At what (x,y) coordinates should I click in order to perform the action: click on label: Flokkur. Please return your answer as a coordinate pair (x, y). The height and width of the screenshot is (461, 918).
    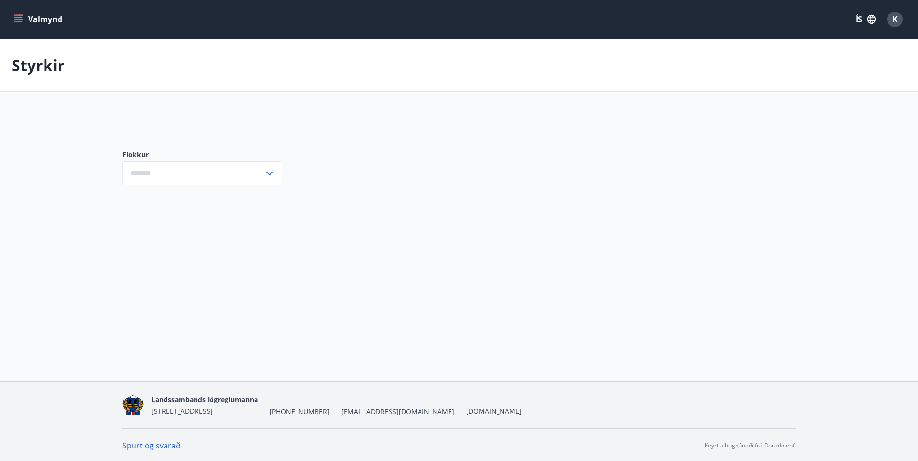
    Looking at the image, I should click on (202, 155).